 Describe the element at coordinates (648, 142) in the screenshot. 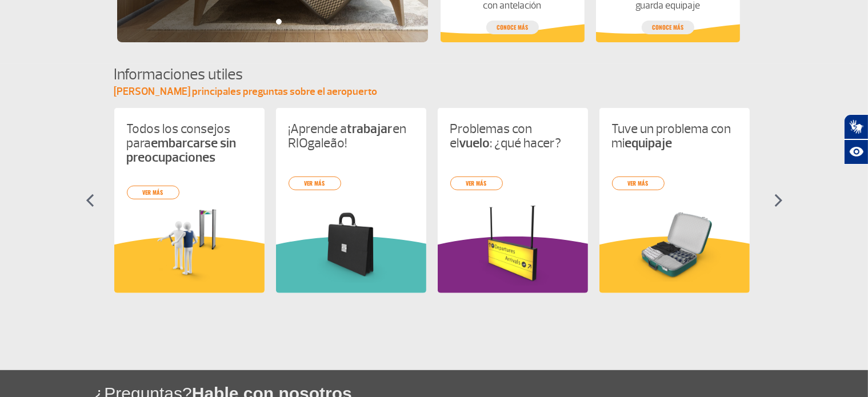

I see `strong: equipaje` at that location.